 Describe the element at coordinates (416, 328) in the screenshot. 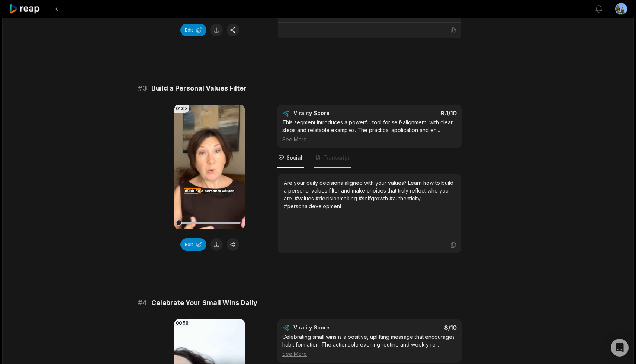

I see `div: 8 /10` at that location.